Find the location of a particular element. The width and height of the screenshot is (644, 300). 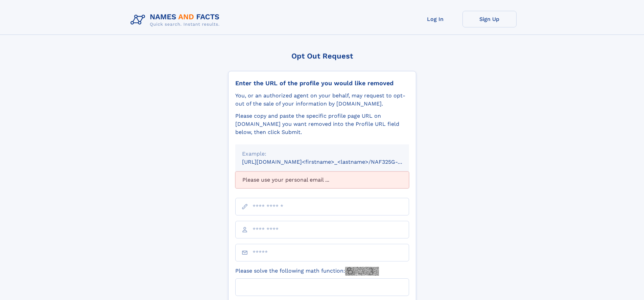

a: Log In is located at coordinates (435, 19).